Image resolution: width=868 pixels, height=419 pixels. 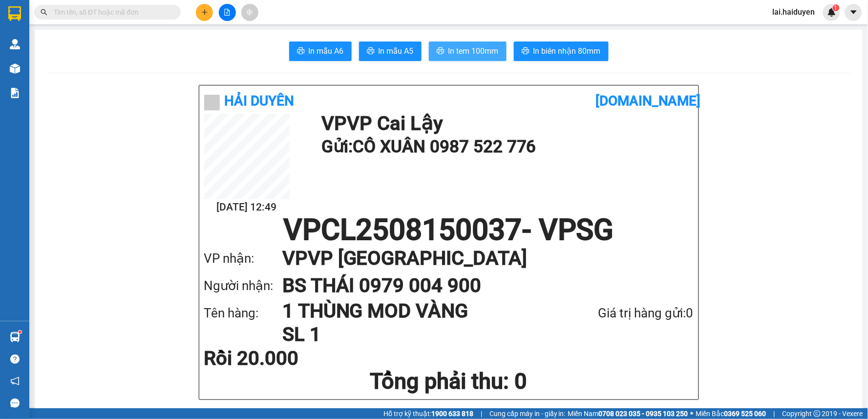 What do you see at coordinates (205, 12) in the screenshot?
I see `span: plus` at bounding box center [205, 12].